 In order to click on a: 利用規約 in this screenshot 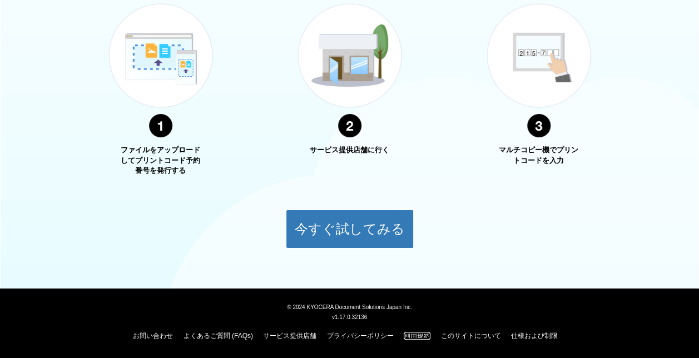, I will do `click(417, 336)`.